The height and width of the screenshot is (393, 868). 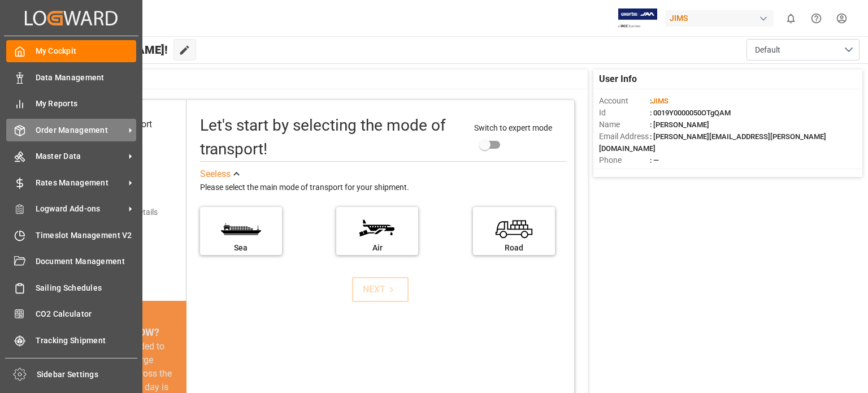 What do you see at coordinates (86, 51) in the screenshot?
I see `span: My Cockpit` at bounding box center [86, 51].